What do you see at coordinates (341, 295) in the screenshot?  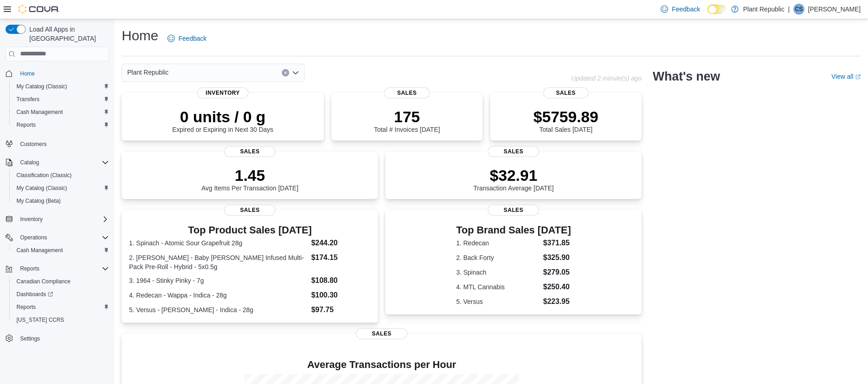 I see `dd: $100.30` at bounding box center [341, 295].